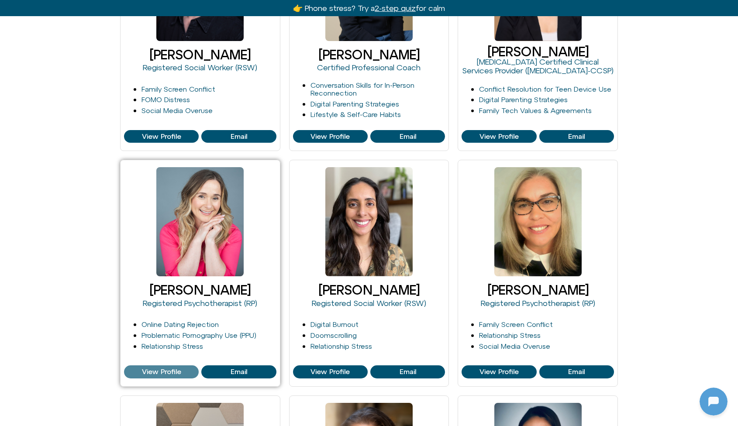 This screenshot has width=738, height=426. I want to click on u: 2-step quiz, so click(395, 8).